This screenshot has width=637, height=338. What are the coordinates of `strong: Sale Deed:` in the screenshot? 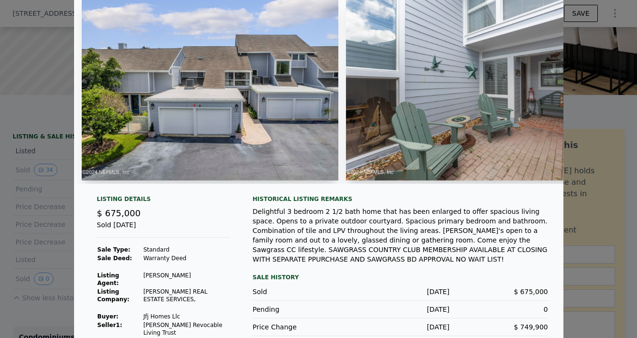 It's located at (115, 258).